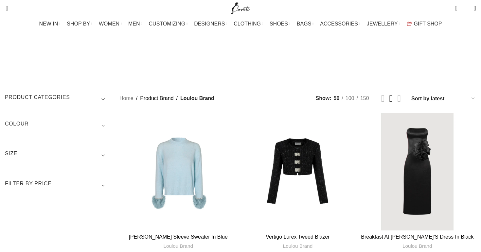  Describe the element at coordinates (5, 8) in the screenshot. I see `a: Search` at that location.